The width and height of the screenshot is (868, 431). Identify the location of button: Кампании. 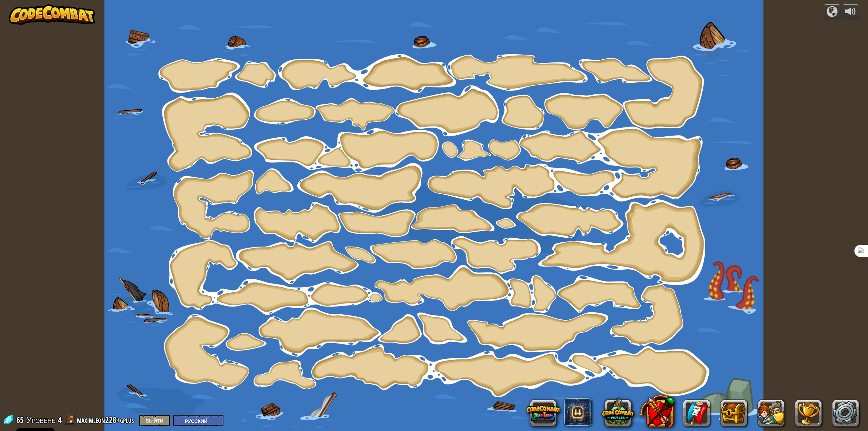
(832, 12).